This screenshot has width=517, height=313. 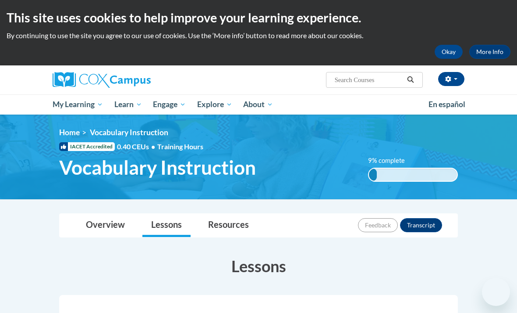 I want to click on label: 9% complete, so click(x=393, y=160).